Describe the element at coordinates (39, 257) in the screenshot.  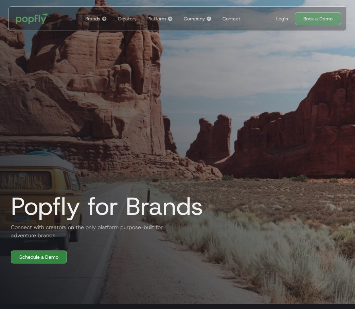
I see `a: Schedule a Demo` at that location.